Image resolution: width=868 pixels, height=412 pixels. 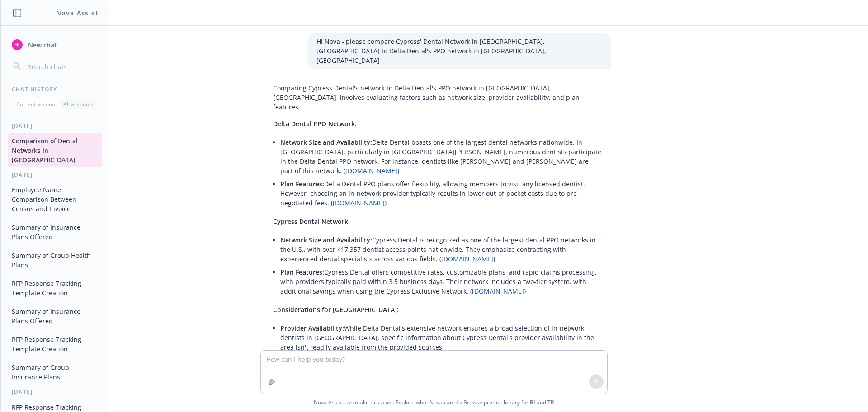 I want to click on button: Summary of Group Insurance Plans, so click(x=54, y=372).